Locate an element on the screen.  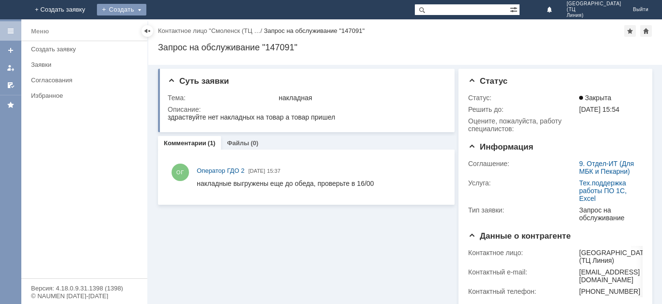
a: Оператор ГДО 2 is located at coordinates (221, 171).